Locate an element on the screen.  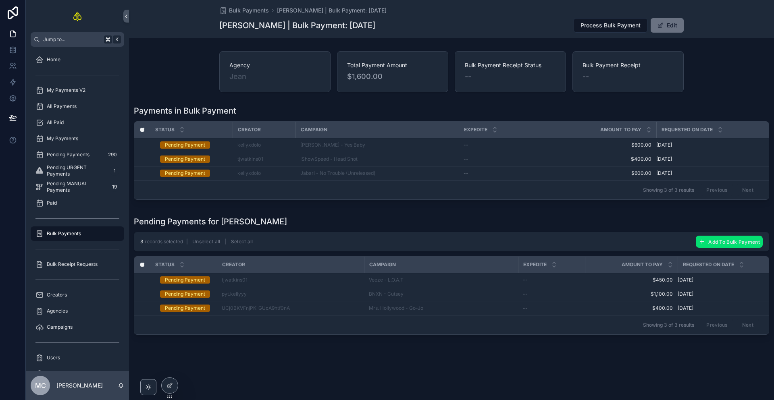
span: UCj0BKVFnjPK_GUcA9htf0nA is located at coordinates (256, 308).